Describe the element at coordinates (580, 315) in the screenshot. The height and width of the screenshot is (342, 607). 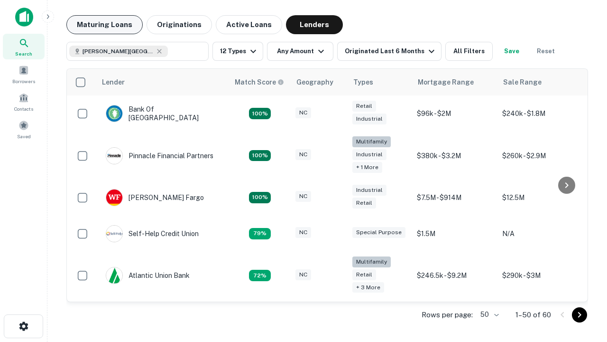
I see `button: Go to next page` at that location.